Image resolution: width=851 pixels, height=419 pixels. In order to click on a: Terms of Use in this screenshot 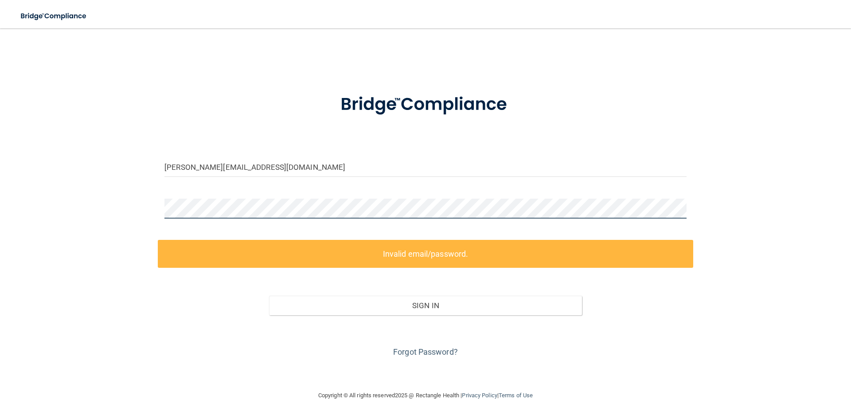, I will do `click(516, 395)`.